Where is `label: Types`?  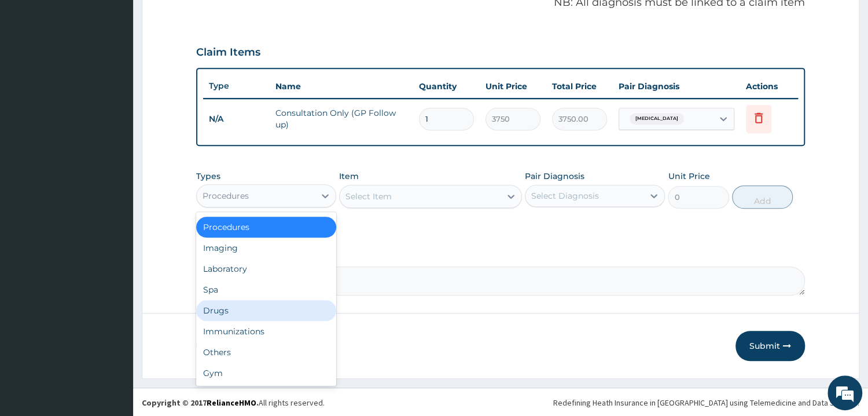
label: Types is located at coordinates (209, 176).